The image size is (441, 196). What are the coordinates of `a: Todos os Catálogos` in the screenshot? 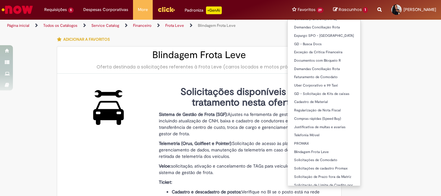 It's located at (60, 26).